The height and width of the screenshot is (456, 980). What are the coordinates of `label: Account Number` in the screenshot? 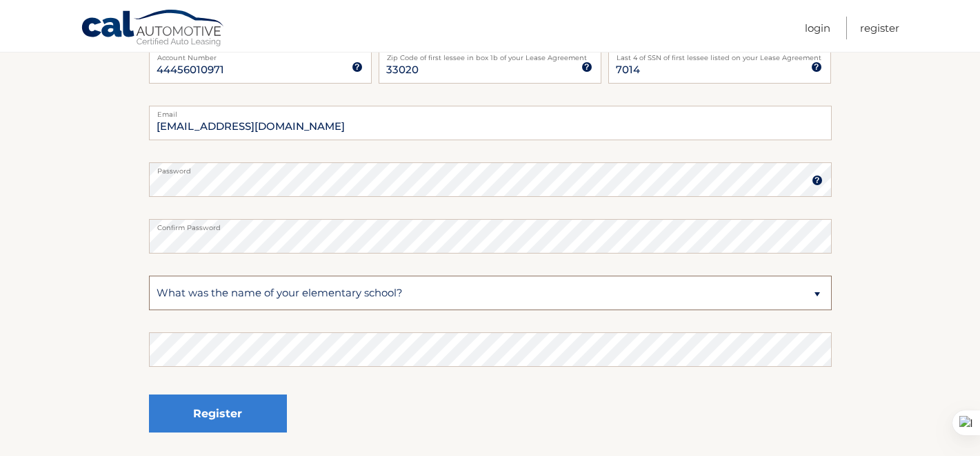 It's located at (260, 55).